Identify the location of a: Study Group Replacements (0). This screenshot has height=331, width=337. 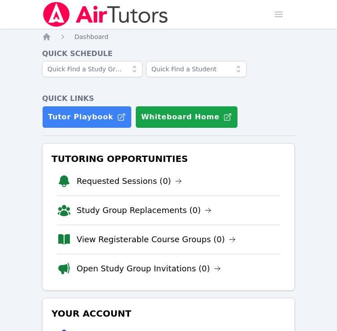
(144, 210).